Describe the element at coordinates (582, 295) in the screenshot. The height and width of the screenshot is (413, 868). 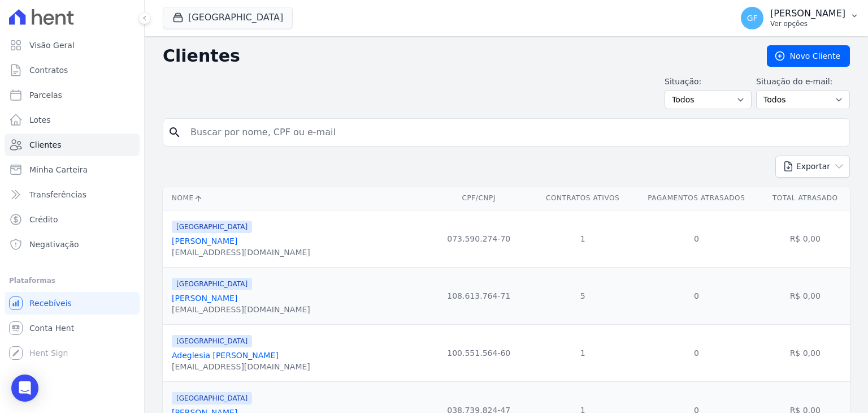
I see `td: 5` at that location.